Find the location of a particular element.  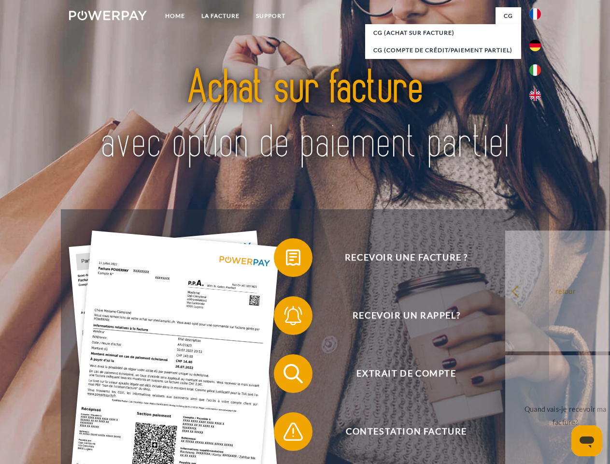

a: Recevoir un rappel? is located at coordinates (400, 316).